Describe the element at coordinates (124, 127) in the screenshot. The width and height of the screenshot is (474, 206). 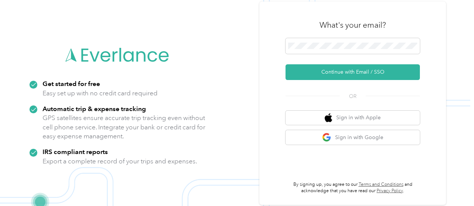
I see `p: GPS satellites ensure accurate trip tracking even without cell phone service. Integrate your bank...` at that location.